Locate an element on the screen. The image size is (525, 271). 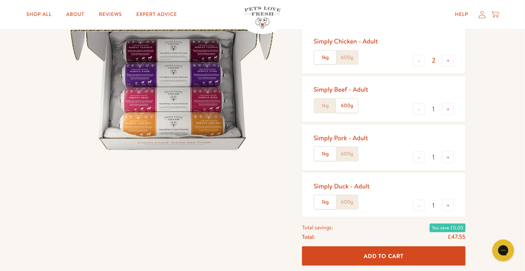
span: Add To Cart is located at coordinates (384, 255).